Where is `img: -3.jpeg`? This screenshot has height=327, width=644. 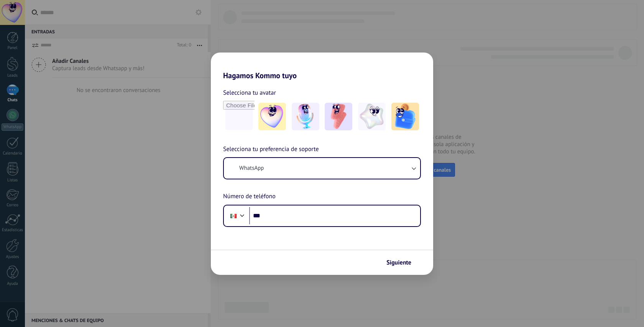 img: -3.jpeg is located at coordinates (339, 116).